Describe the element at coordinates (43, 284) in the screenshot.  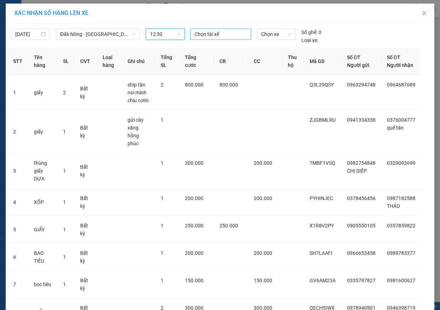
I see `td: bọc tiêu` at that location.